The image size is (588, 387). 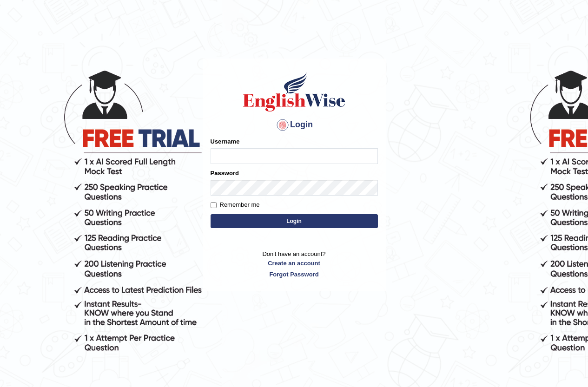 I want to click on label: Password, so click(x=225, y=173).